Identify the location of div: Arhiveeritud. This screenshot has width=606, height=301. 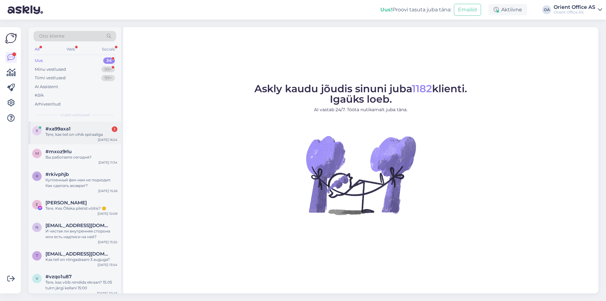
(48, 104).